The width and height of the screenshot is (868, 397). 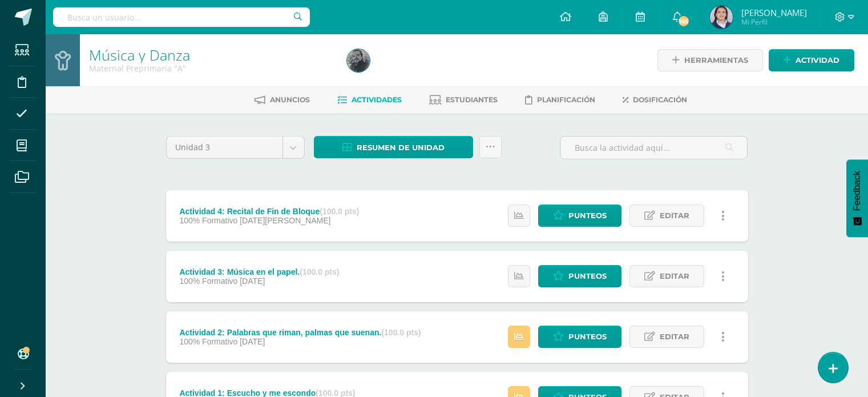 I want to click on span: Feedback, so click(x=857, y=191).